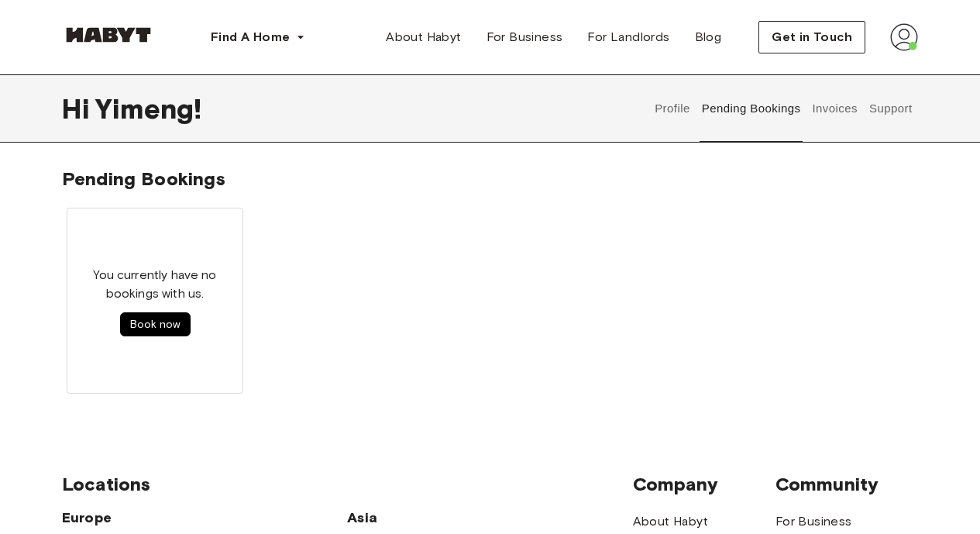 The height and width of the screenshot is (534, 980). I want to click on a: Blog, so click(708, 37).